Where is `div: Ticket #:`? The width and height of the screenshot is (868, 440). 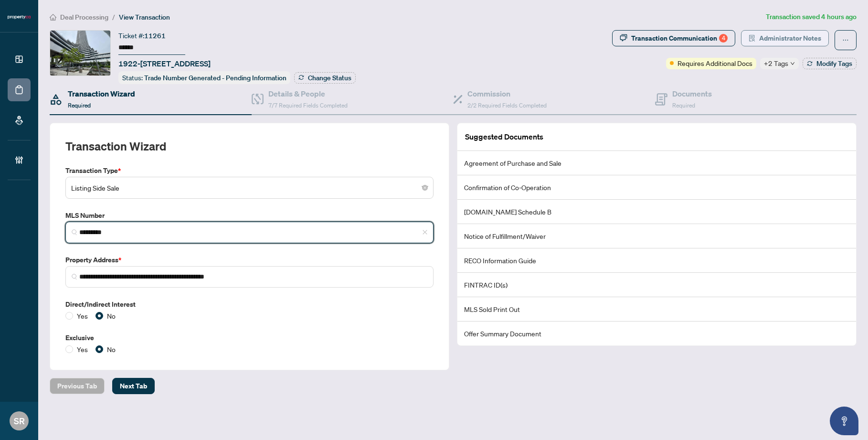 div: Ticket #: is located at coordinates (142, 36).